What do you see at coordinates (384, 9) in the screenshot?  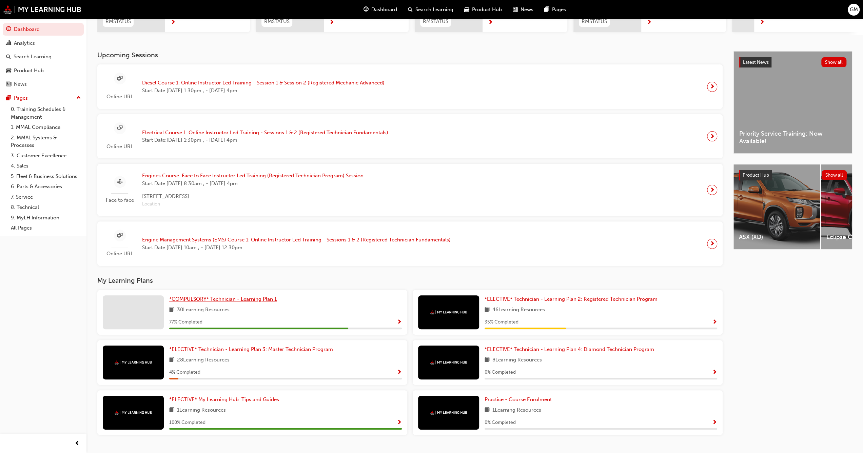 I see `span: Dashboard` at bounding box center [384, 9].